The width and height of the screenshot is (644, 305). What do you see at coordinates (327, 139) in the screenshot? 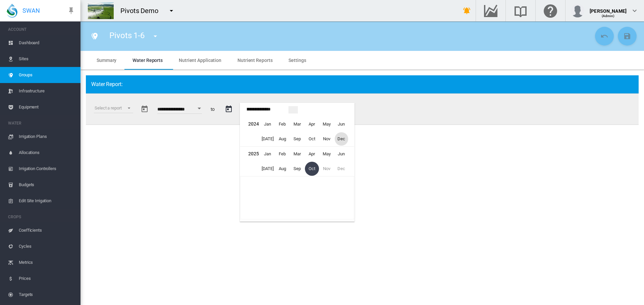
I see `td: November 2024` at bounding box center [327, 139].